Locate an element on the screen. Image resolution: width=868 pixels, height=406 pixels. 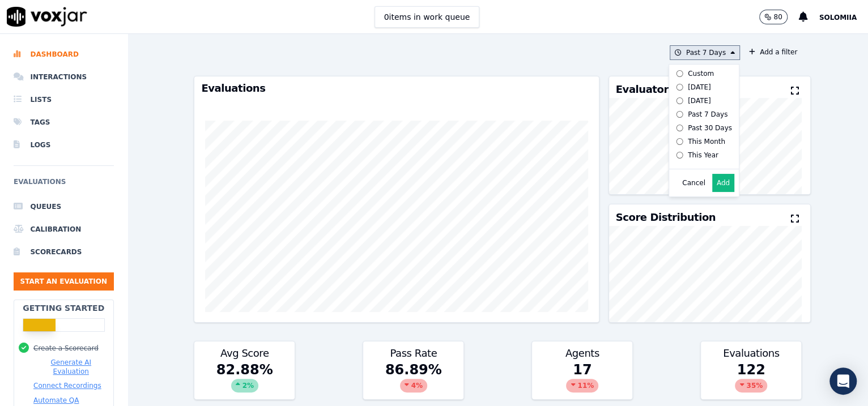
button: Add a filter is located at coordinates (772, 52).